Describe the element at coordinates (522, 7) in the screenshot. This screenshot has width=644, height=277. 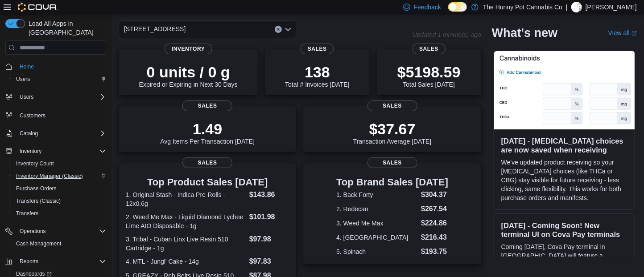
I see `p: The Hunny Pot Cannabis Co` at that location.